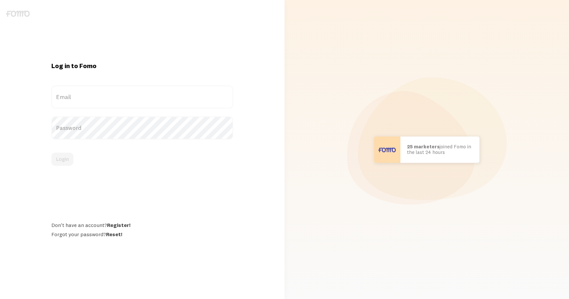  What do you see at coordinates (423, 147) in the screenshot?
I see `b: 25 marketers` at bounding box center [423, 147].